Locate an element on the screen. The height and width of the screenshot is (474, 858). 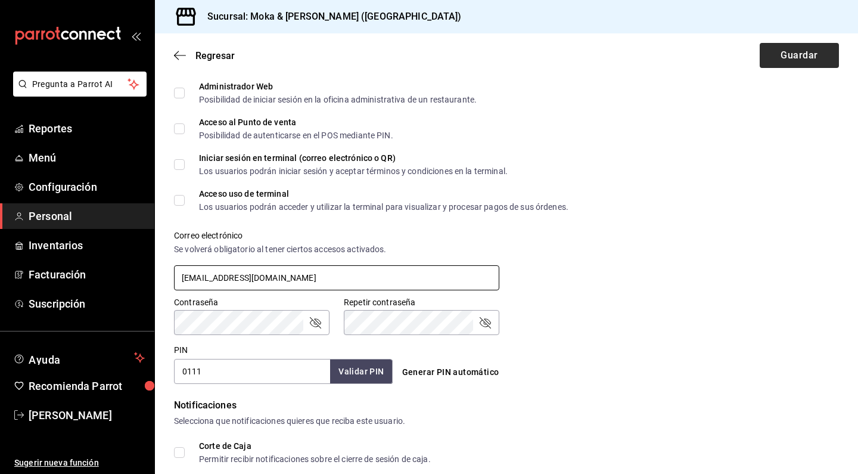
button: Generar PIN automático is located at coordinates (450, 372).